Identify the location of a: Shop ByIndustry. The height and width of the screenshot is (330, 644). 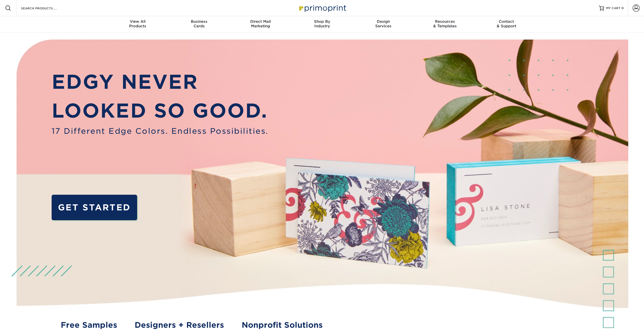
(322, 24).